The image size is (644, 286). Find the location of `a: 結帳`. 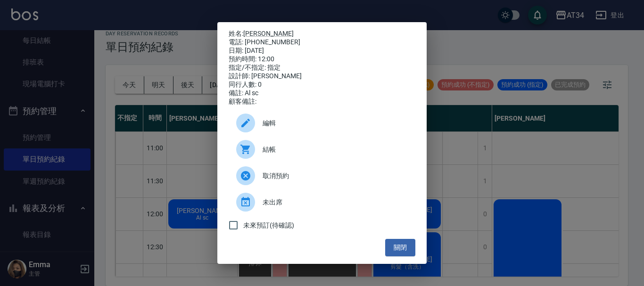

a: 結帳 is located at coordinates (322, 149).